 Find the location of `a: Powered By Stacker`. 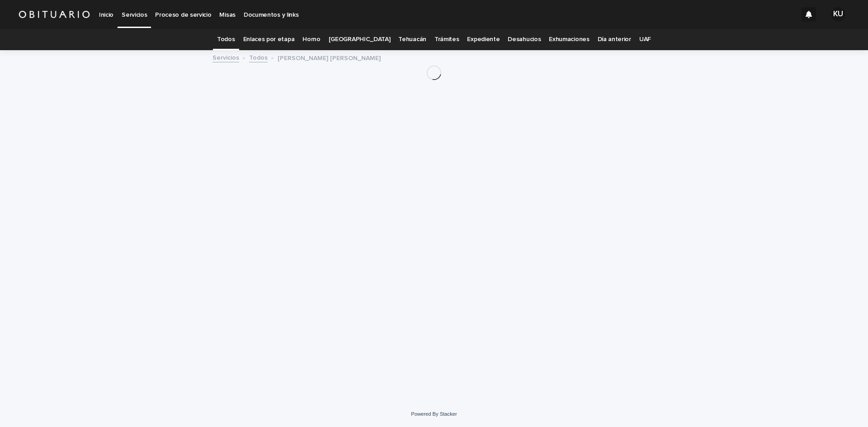

a: Powered By Stacker is located at coordinates (434, 414).